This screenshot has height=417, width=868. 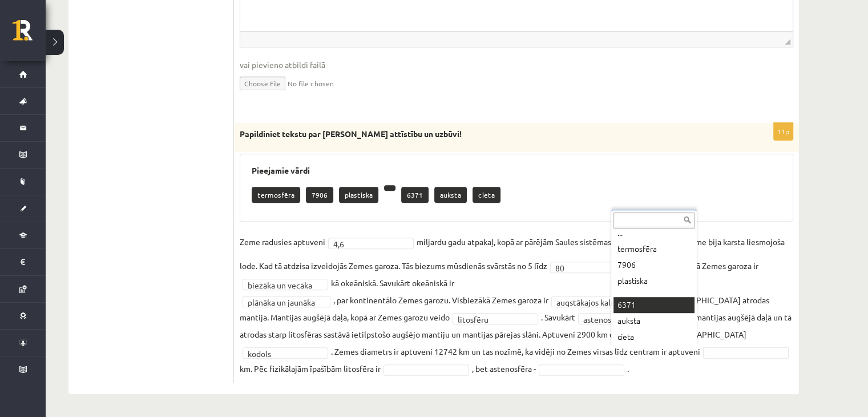 What do you see at coordinates (276, 17) in the screenshot?
I see `body: Bagātinātā teksta redaktors, wiswyg-editor-user-answer-47024924422540` at bounding box center [276, 17].